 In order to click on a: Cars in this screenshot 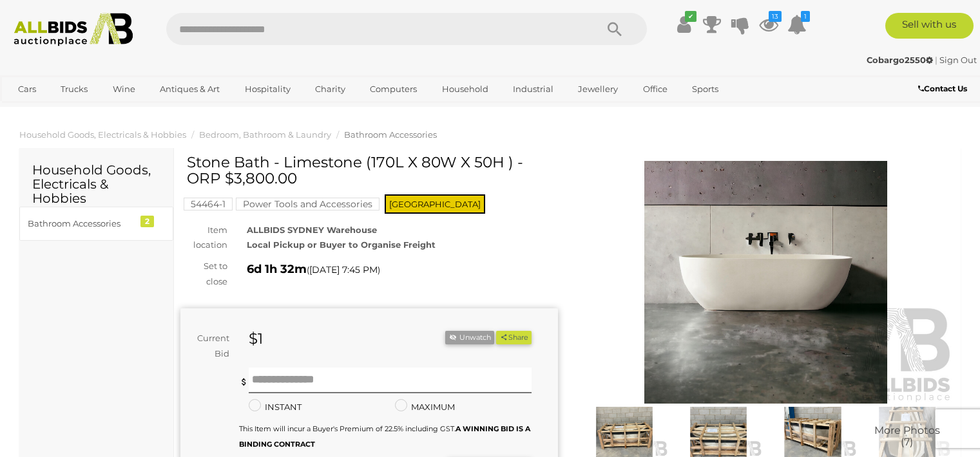, I will do `click(27, 89)`.